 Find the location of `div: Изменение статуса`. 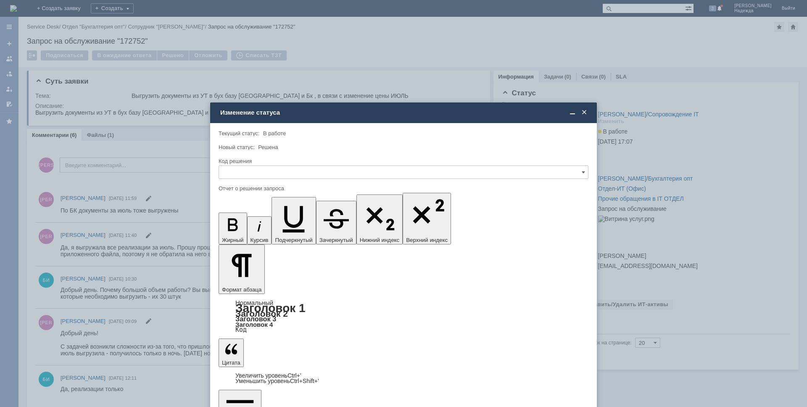

div: Изменение статуса is located at coordinates (404, 113).